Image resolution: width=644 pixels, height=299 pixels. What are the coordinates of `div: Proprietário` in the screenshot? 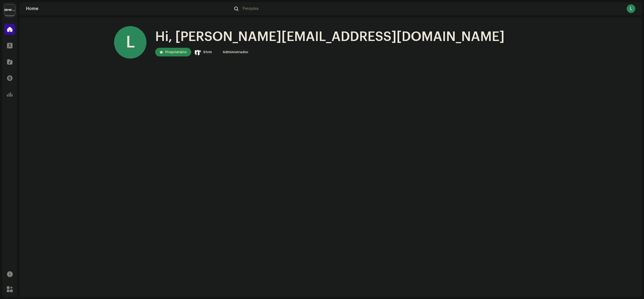 It's located at (176, 52).